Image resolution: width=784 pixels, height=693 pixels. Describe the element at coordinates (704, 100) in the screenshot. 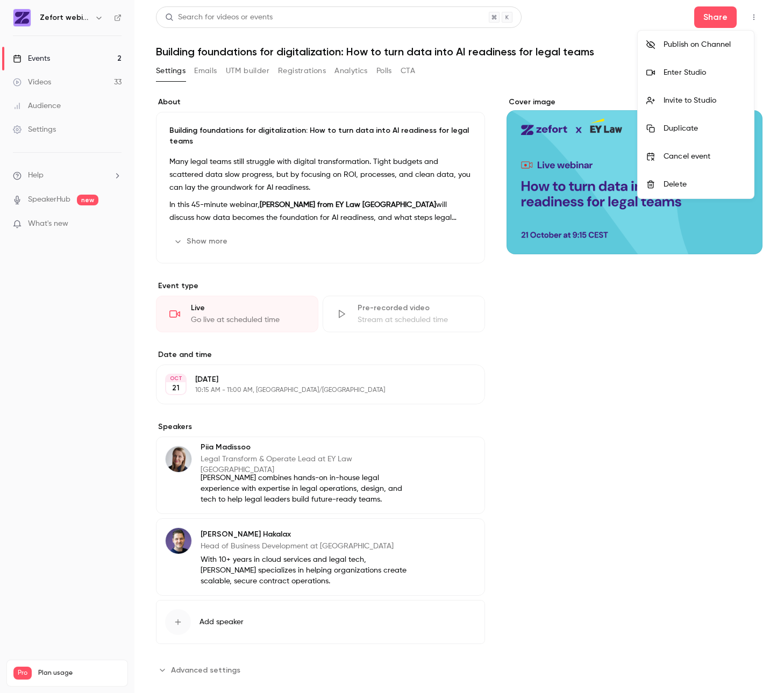

I see `div: Invite to Studio` at that location.